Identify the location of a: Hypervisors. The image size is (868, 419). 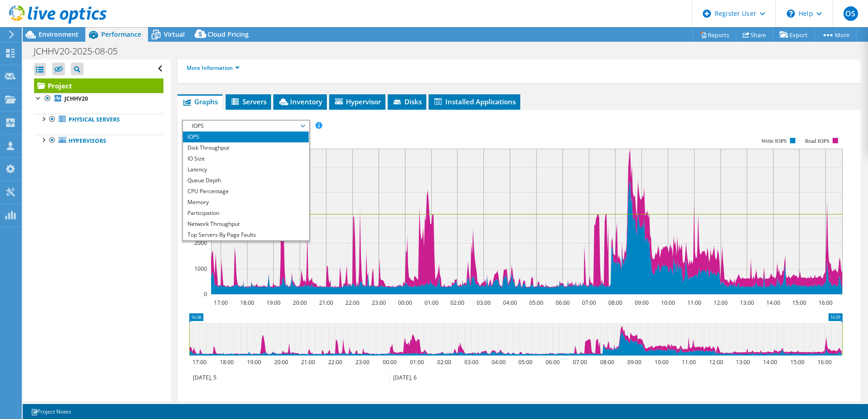
(98, 141).